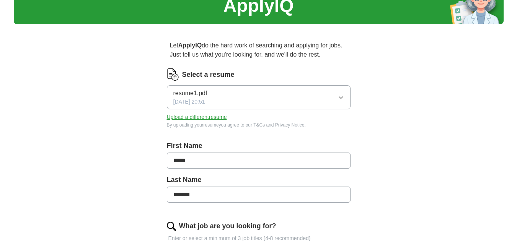 Image resolution: width=517 pixels, height=242 pixels. Describe the element at coordinates (289, 125) in the screenshot. I see `a: Privacy Notice` at that location.